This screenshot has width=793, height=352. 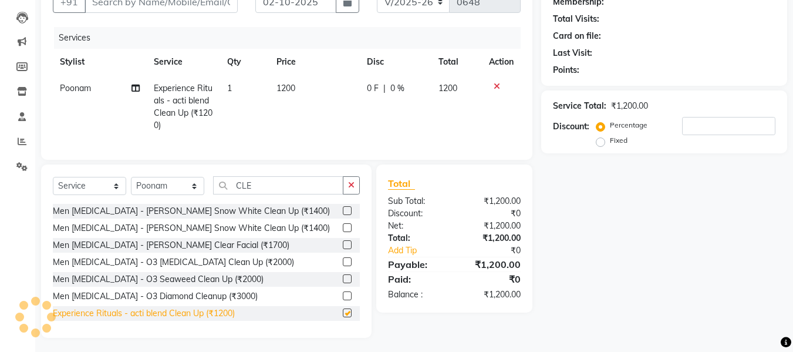 I want to click on a: Add Tip, so click(x=423, y=250).